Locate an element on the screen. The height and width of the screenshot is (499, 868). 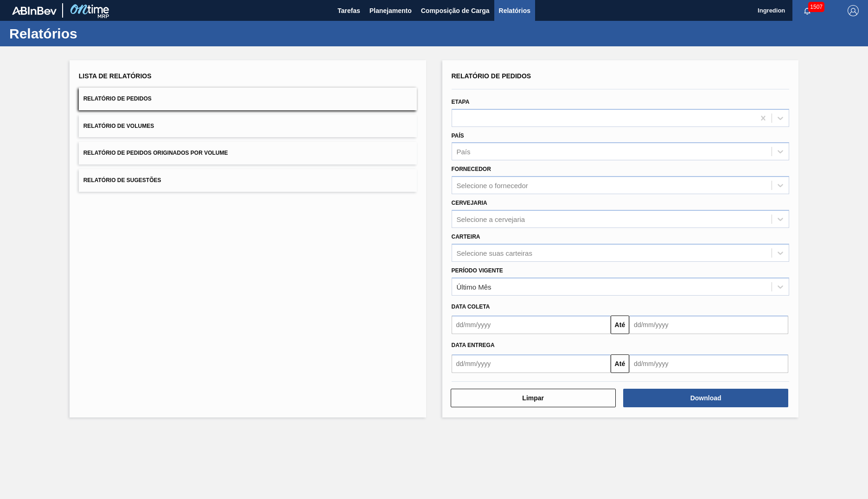
label: Período Vigente is located at coordinates (477, 271).